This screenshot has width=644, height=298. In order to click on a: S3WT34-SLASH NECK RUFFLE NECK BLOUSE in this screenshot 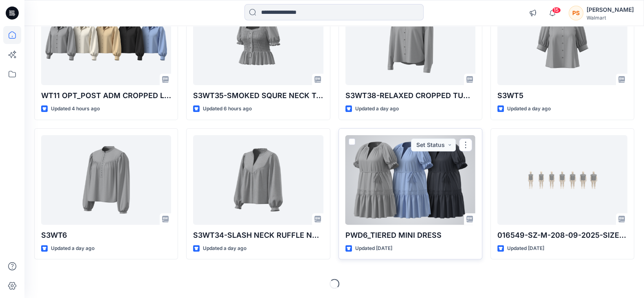, I will do `click(258, 180)`.